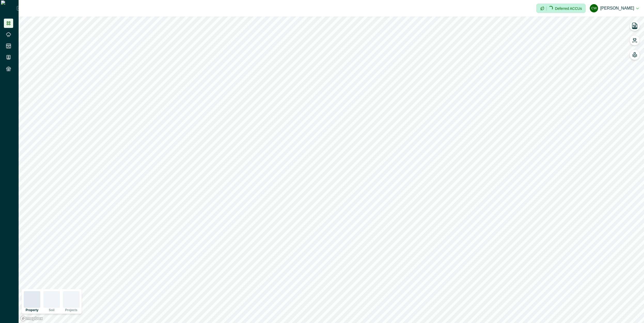 The width and height of the screenshot is (644, 323). Describe the element at coordinates (31, 318) in the screenshot. I see `a: Mapbox logo` at that location.